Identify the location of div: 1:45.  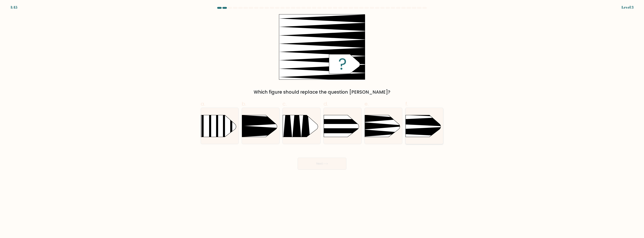
(14, 7).